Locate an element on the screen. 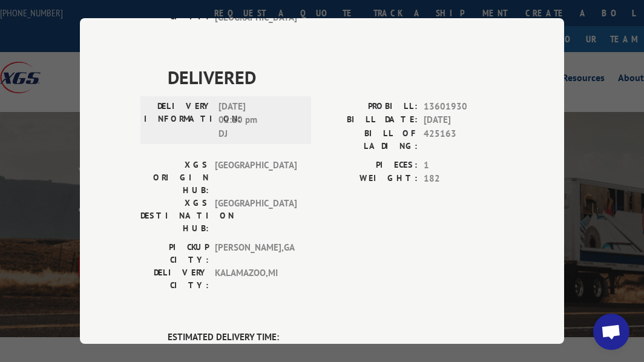 Image resolution: width=644 pixels, height=362 pixels. span: 425163 is located at coordinates (464, 140).